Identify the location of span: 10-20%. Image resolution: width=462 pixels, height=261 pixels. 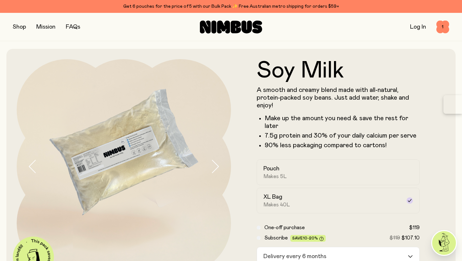
(310, 238).